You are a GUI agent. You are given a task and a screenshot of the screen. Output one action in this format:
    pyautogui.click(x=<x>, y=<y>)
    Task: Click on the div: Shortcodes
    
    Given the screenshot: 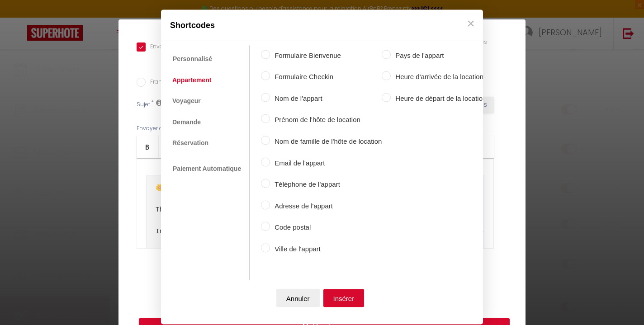 What is the action you would take?
    pyautogui.click(x=322, y=25)
    